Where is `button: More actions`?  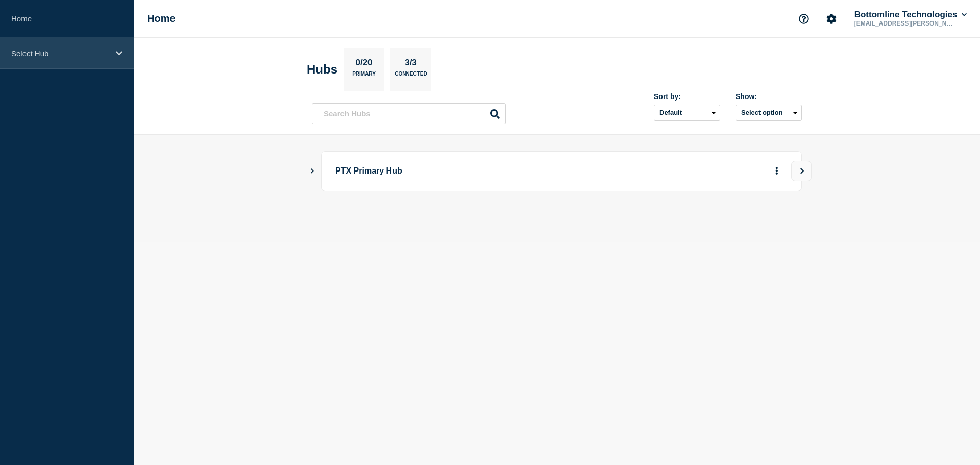 button: More actions is located at coordinates (777, 171).